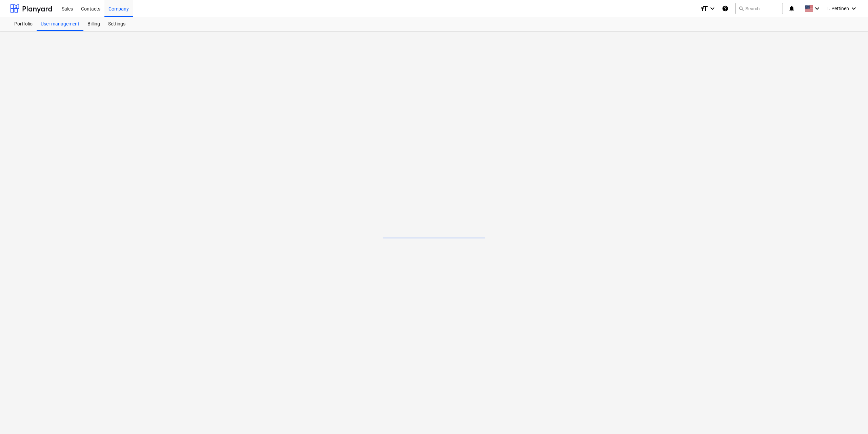 The width and height of the screenshot is (868, 434). I want to click on a: User management, so click(60, 24).